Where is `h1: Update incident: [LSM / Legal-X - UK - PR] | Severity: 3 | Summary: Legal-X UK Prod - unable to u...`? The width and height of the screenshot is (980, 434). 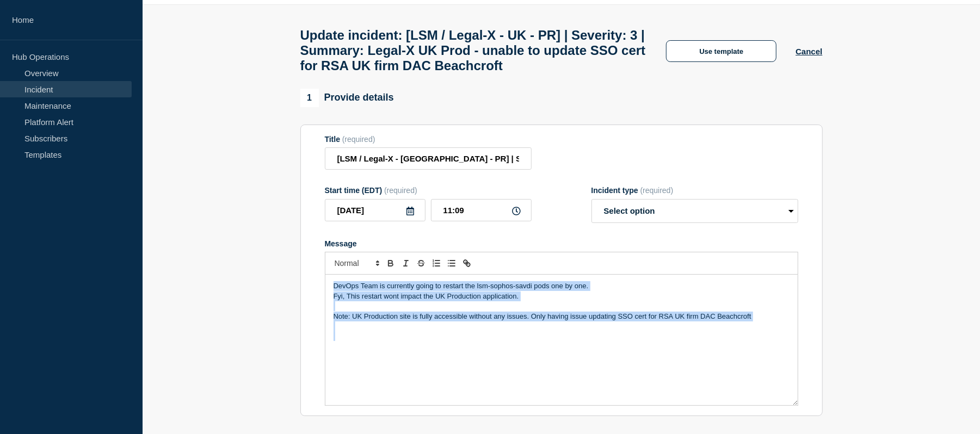 h1: Update incident: [LSM / Legal-X - UK - PR] | Severity: 3 | Summary: Legal-X UK Prod - unable to u... is located at coordinates (474, 50).